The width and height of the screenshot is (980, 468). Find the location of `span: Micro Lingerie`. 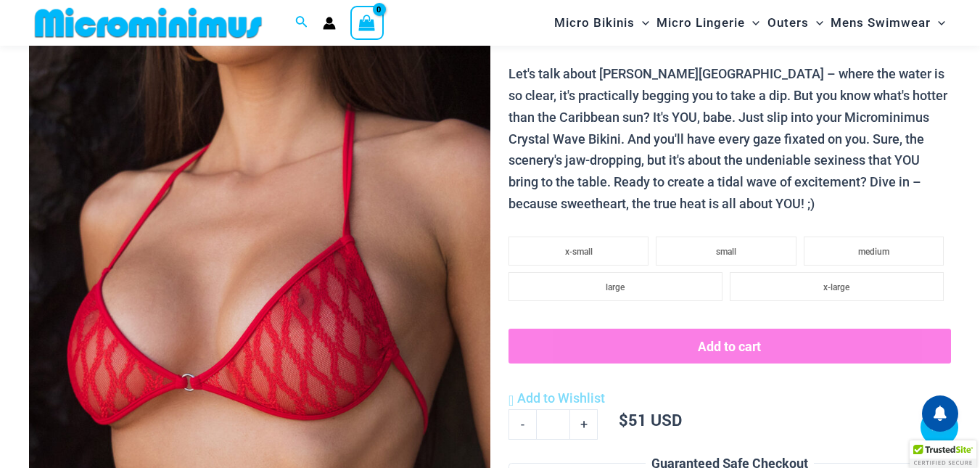

span: Micro Lingerie is located at coordinates (701, 22).